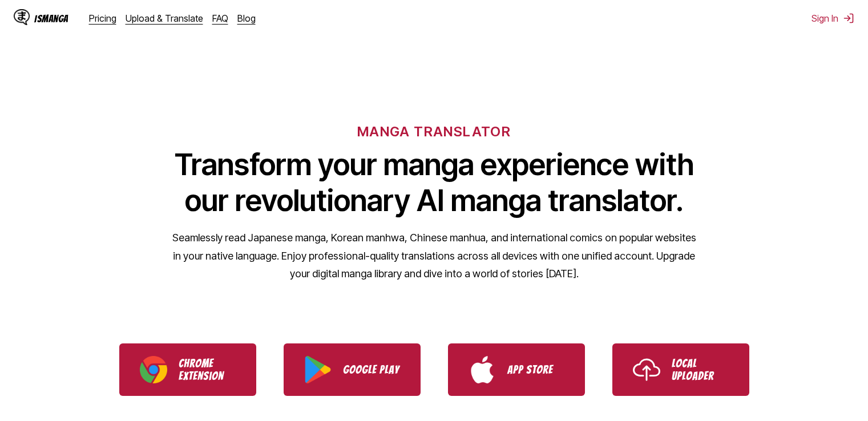 The image size is (868, 421). I want to click on a: Download IsManga from App Store, so click(516, 370).